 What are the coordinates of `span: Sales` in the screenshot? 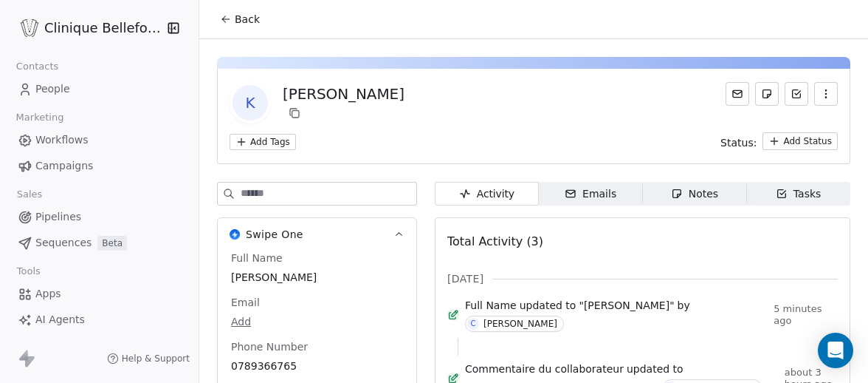 It's located at (29, 194).